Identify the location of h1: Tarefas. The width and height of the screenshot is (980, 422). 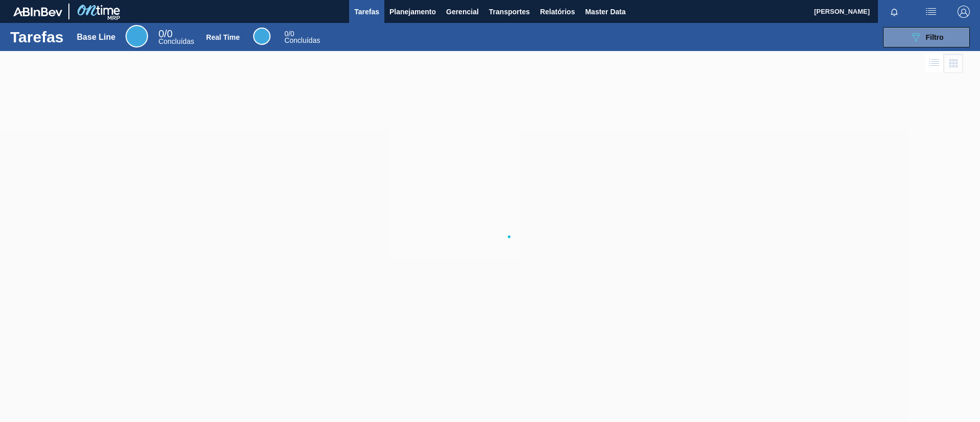
(37, 37).